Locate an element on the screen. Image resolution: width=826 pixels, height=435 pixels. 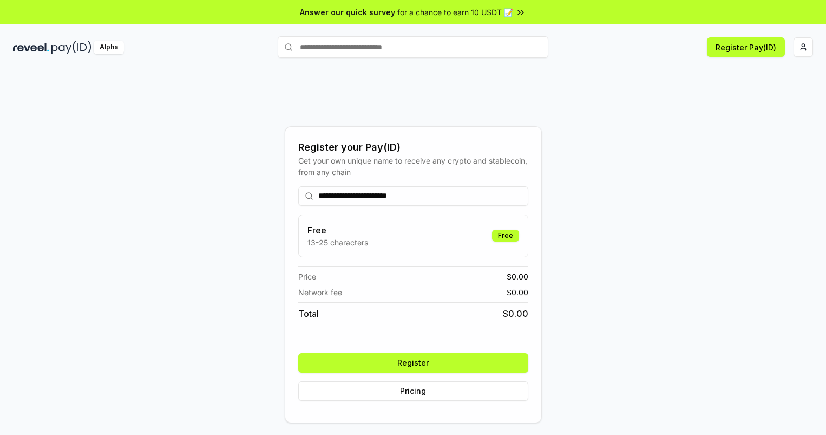
div: Get your own unique name to receive any crypto and stablecoin, from any chain is located at coordinates (413, 166).